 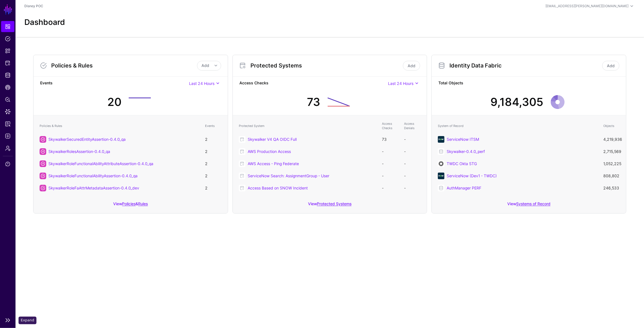 I want to click on span: Snippets, so click(x=8, y=51).